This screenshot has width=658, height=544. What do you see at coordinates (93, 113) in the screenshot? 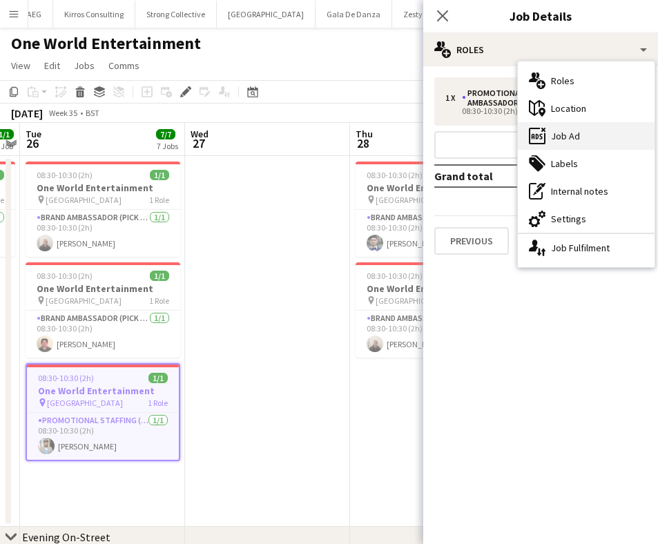
I see `div: BST` at bounding box center [93, 113].